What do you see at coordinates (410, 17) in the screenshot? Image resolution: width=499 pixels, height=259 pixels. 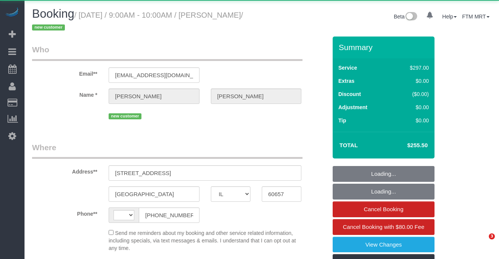 I see `img: New interface` at bounding box center [410, 17].